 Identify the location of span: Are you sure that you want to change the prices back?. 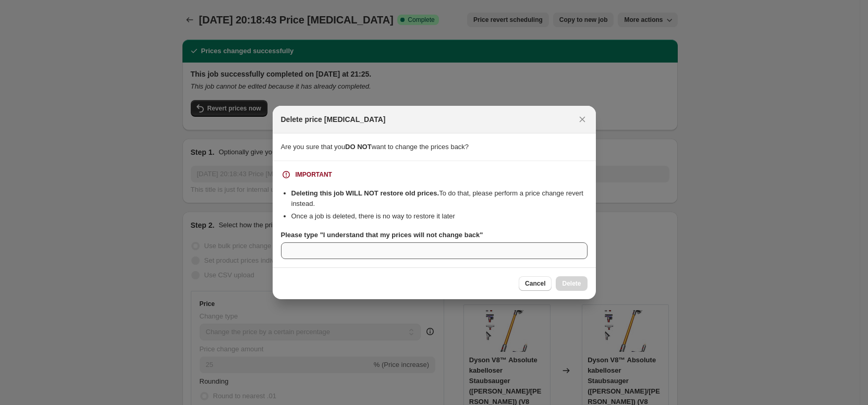
(375, 146).